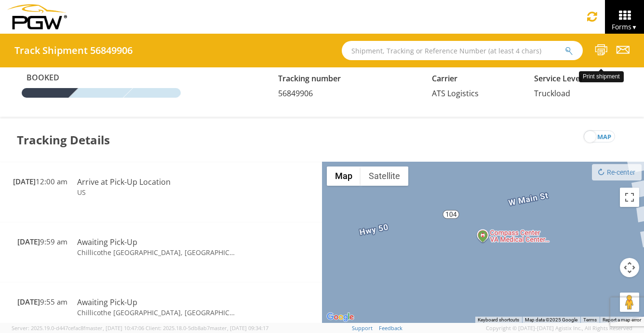 This screenshot has height=333, width=644. Describe the element at coordinates (624, 27) in the screenshot. I see `span: Forms` at that location.